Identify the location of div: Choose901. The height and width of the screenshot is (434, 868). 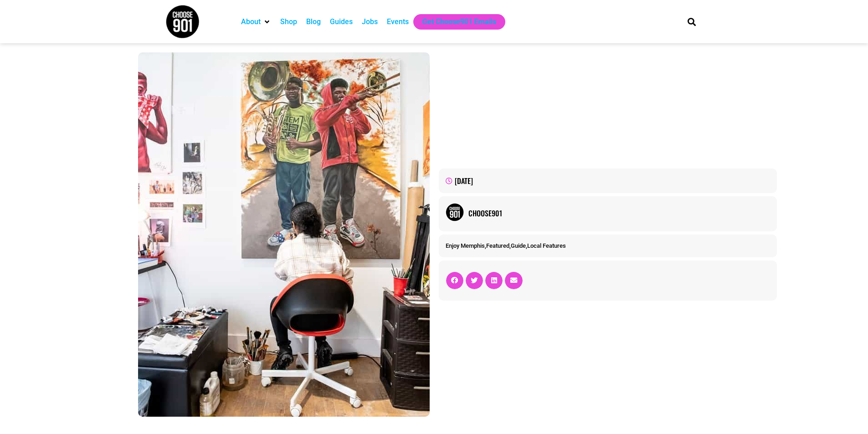
(619, 213).